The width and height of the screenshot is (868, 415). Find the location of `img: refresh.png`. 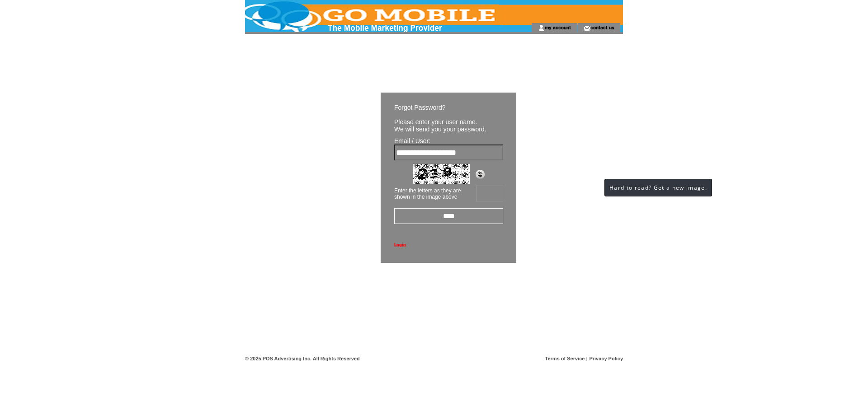

img: refresh.png is located at coordinates (480, 175).